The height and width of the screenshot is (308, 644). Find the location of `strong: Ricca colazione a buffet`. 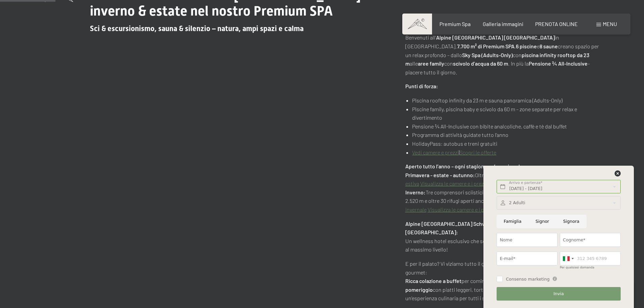

strong: Ricca colazione a buffet is located at coordinates (433, 281).